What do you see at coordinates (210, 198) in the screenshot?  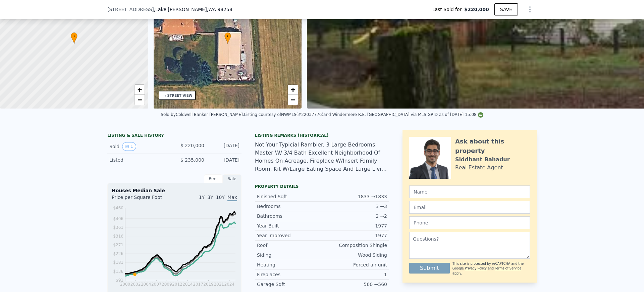 I see `span: 3Y` at bounding box center [210, 198].